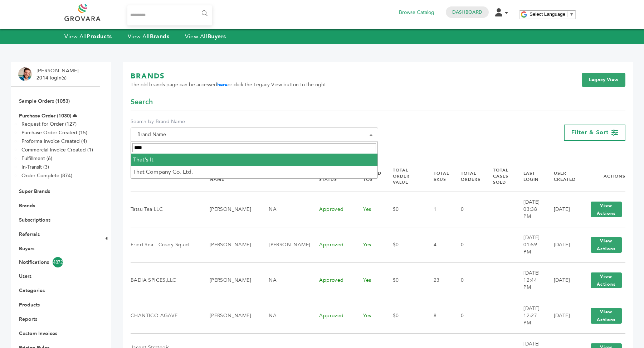 This screenshot has height=348, width=644. Describe the element at coordinates (55, 262) in the screenshot. I see `a: Notifications4872` at that location.